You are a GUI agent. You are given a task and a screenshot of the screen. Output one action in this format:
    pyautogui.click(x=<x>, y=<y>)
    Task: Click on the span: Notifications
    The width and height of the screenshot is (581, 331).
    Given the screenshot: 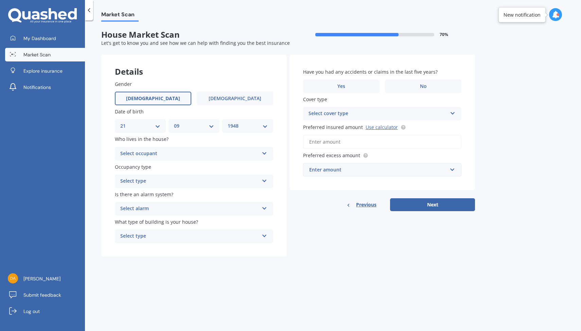 What is the action you would take?
    pyautogui.click(x=37, y=87)
    